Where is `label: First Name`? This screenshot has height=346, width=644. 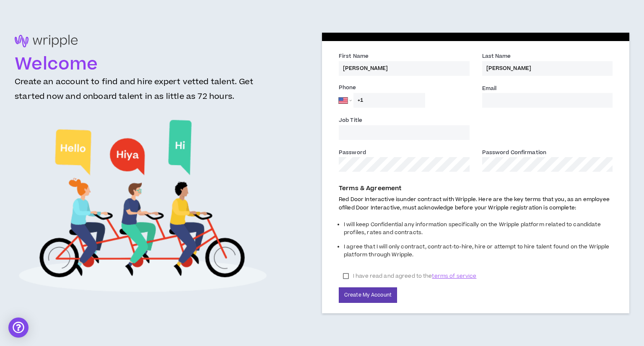
label: First Name is located at coordinates (353, 57).